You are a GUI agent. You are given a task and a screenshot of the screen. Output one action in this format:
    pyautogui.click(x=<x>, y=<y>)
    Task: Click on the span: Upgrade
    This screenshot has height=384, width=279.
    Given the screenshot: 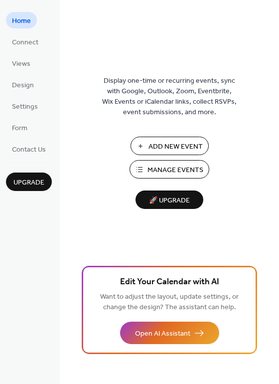 What is the action you would take?
    pyautogui.click(x=29, y=182)
    